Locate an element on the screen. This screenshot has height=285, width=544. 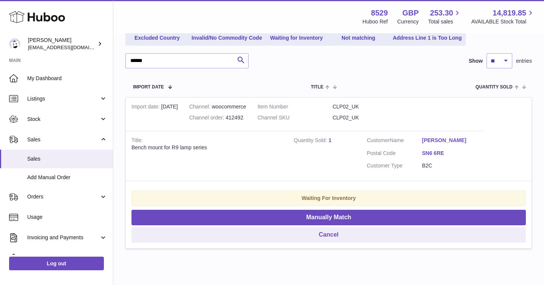
strong: Waiting For Inventory is located at coordinates (328, 198).